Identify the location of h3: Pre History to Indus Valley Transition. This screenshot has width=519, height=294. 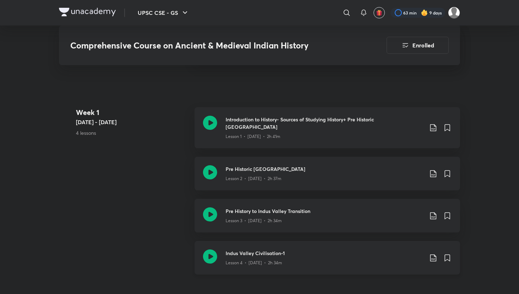
(325, 211).